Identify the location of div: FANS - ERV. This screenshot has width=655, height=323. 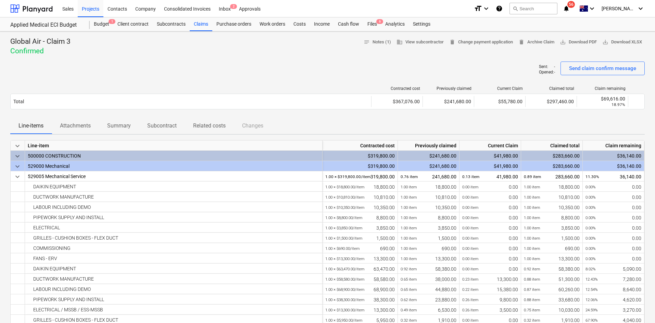
(174, 259).